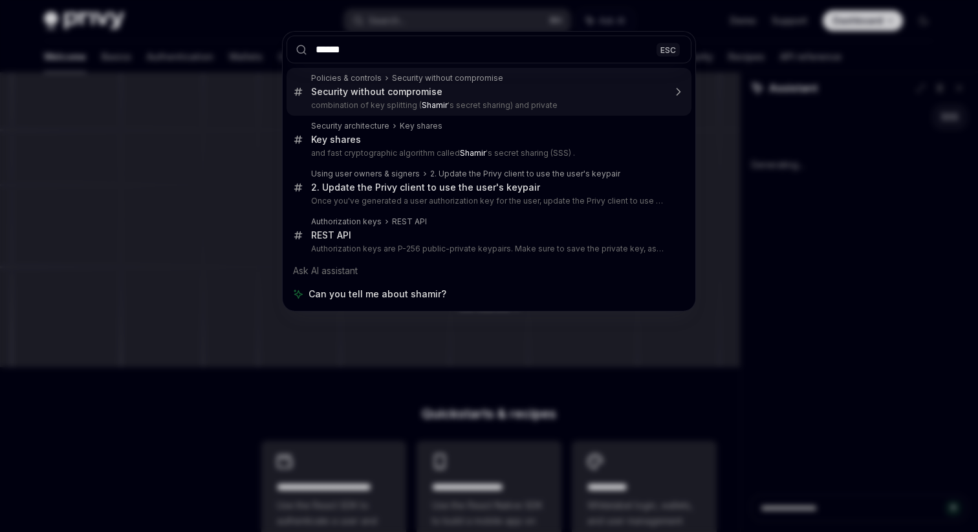 This screenshot has height=532, width=978. Describe the element at coordinates (488, 201) in the screenshot. I see `p: Once you've generated a user authorization key for the user, update the Privy client to use the user` at that location.